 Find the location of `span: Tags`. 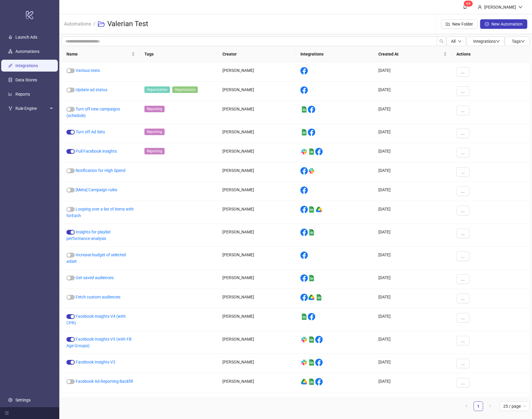

span: Tags is located at coordinates (519, 41).